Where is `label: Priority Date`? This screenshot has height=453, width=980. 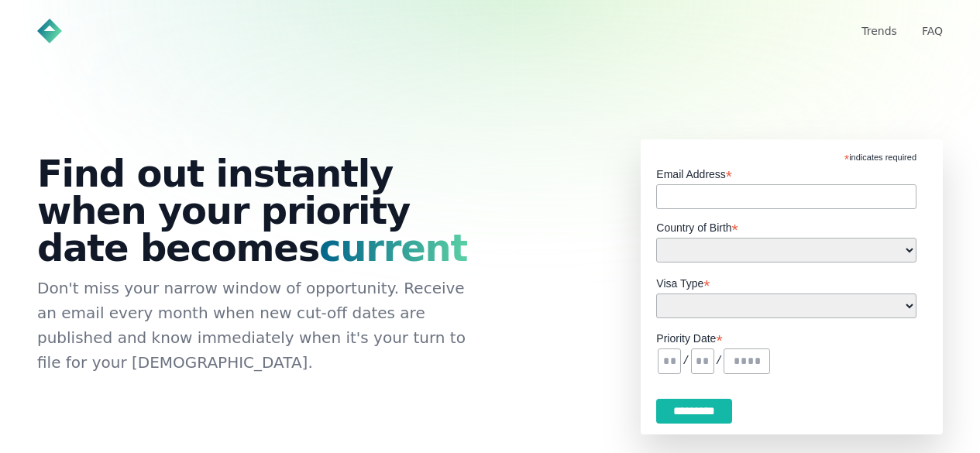
label: Priority Date is located at coordinates (792, 337).